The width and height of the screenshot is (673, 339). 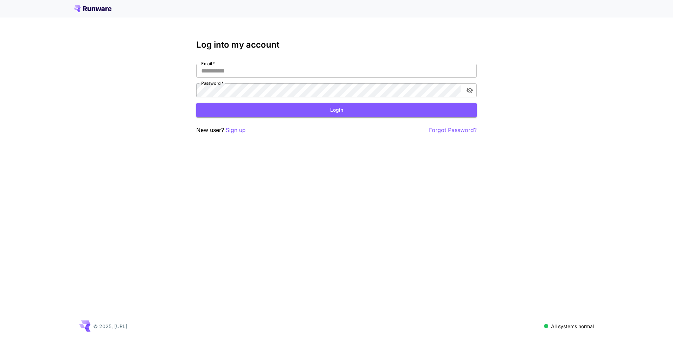 What do you see at coordinates (208, 63) in the screenshot?
I see `label: Email` at bounding box center [208, 63].